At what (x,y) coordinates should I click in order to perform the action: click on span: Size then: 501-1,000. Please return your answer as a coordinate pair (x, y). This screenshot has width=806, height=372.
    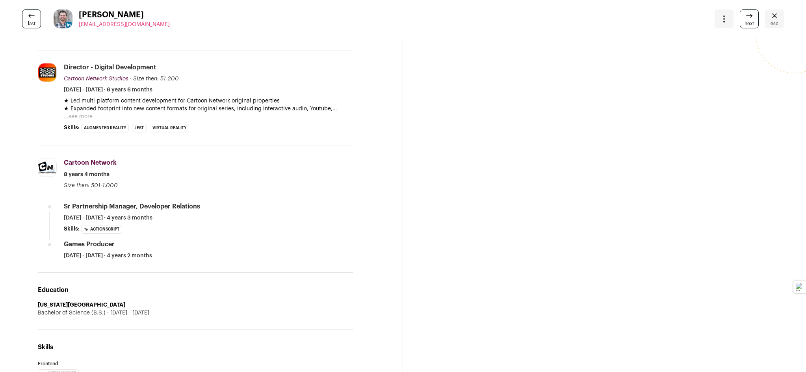
    Looking at the image, I should click on (91, 186).